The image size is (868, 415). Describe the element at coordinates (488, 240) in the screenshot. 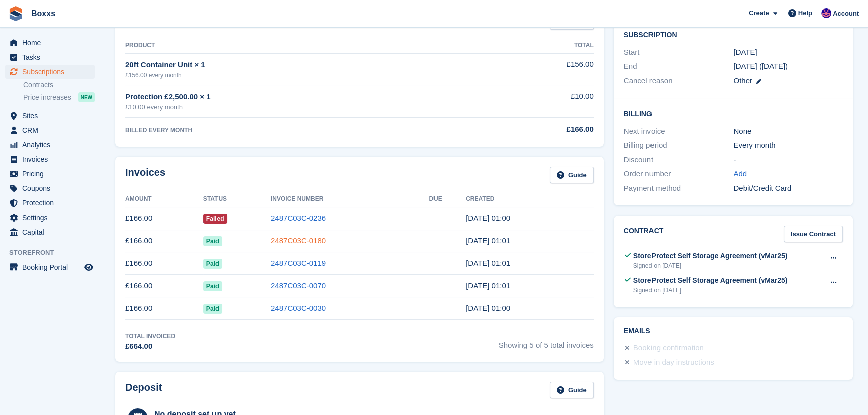

I see `time: 2025-07-18 00:01:58 UTC` at that location.